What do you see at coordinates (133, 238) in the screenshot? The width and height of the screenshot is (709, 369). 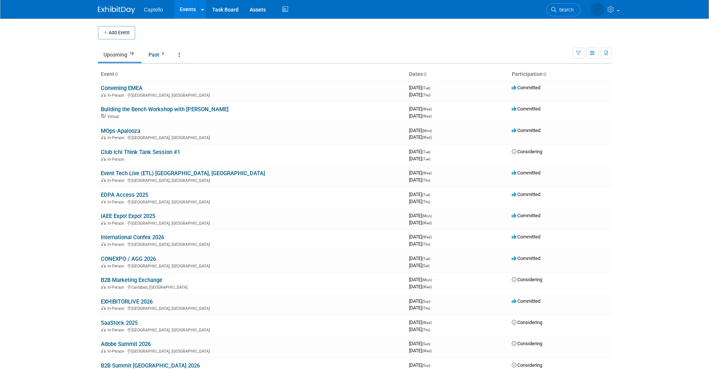 I see `a: International Confex 2026` at bounding box center [133, 238].